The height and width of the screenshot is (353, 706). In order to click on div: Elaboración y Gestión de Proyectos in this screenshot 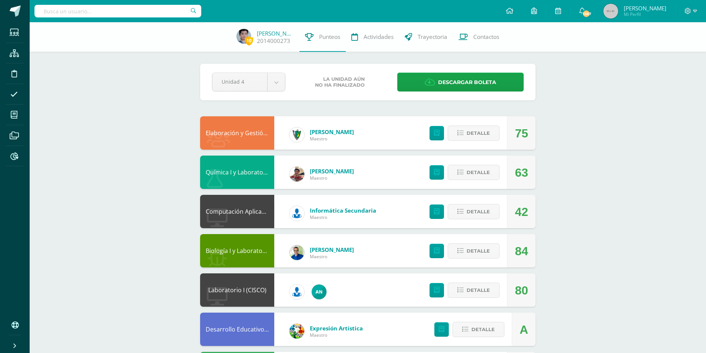, I will do `click(237, 133)`.